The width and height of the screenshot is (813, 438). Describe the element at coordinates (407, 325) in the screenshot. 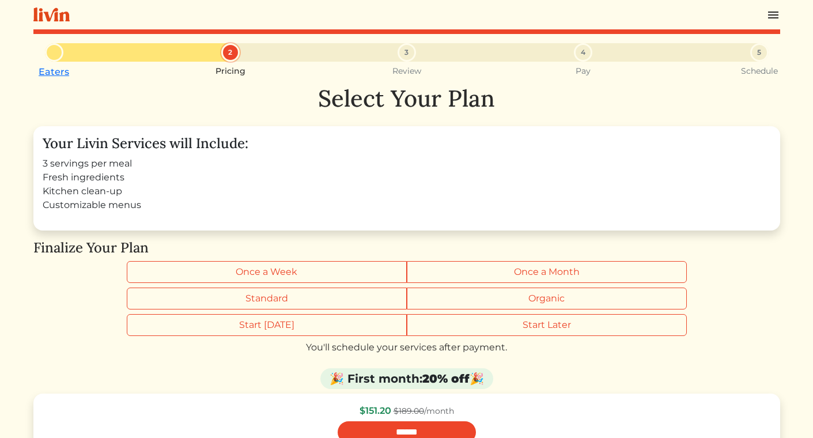

I see `div: Start timing` at that location.